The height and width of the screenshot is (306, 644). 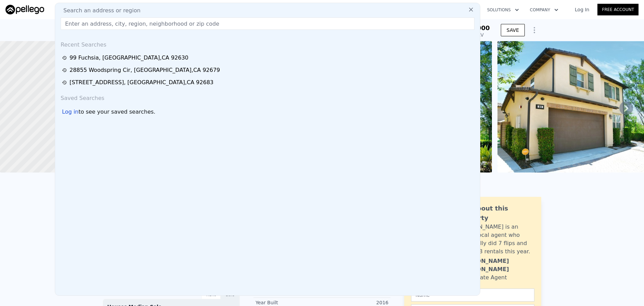 What do you see at coordinates (535, 30) in the screenshot?
I see `button: Show Options` at bounding box center [535, 30].